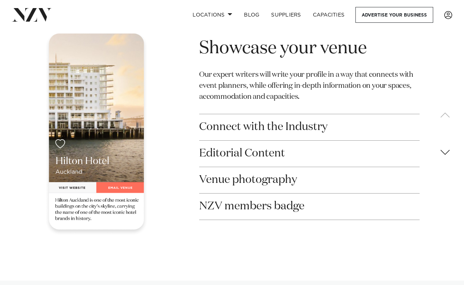  What do you see at coordinates (309, 48) in the screenshot?
I see `button: Showcase your venue` at bounding box center [309, 48].